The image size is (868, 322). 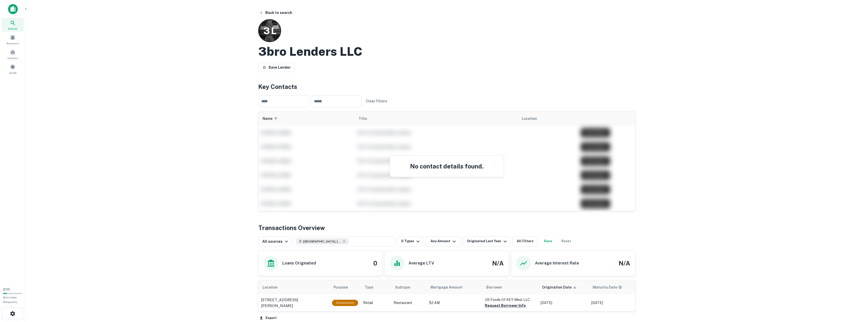 I want to click on button: Request Borrower Info, so click(x=505, y=306).